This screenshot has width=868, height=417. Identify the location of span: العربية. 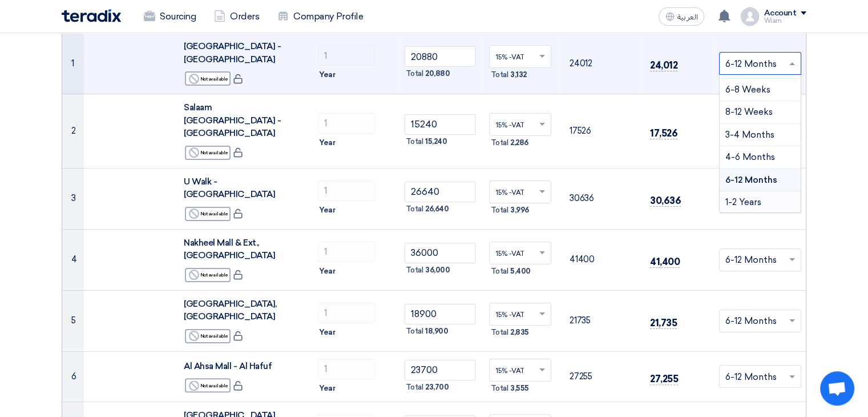
(687, 17).